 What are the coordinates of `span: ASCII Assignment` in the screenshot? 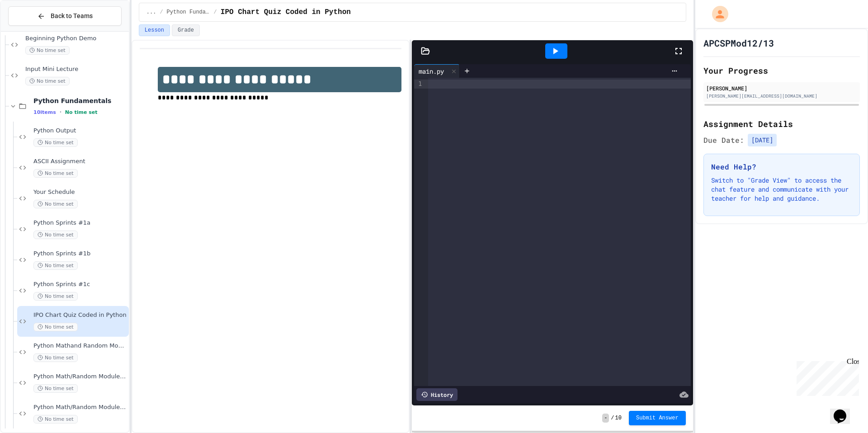 It's located at (80, 161).